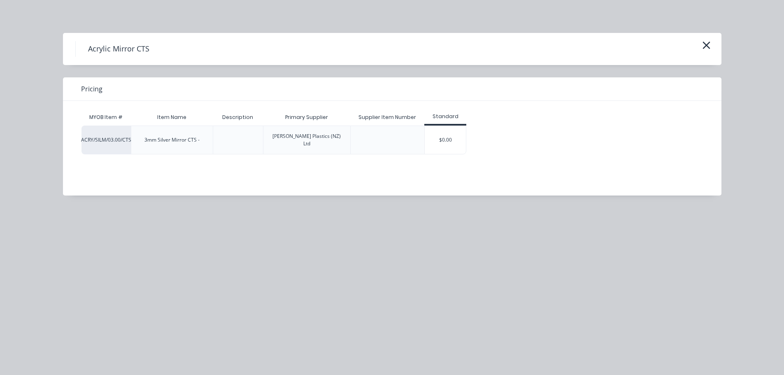 Image resolution: width=784 pixels, height=375 pixels. What do you see at coordinates (445, 116) in the screenshot?
I see `div: Standard` at bounding box center [445, 116].